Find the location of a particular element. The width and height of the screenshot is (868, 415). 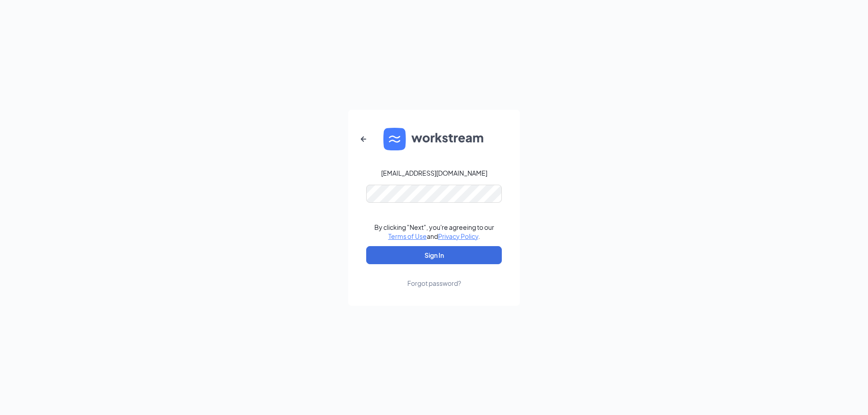

button: Sign In is located at coordinates (434, 255).